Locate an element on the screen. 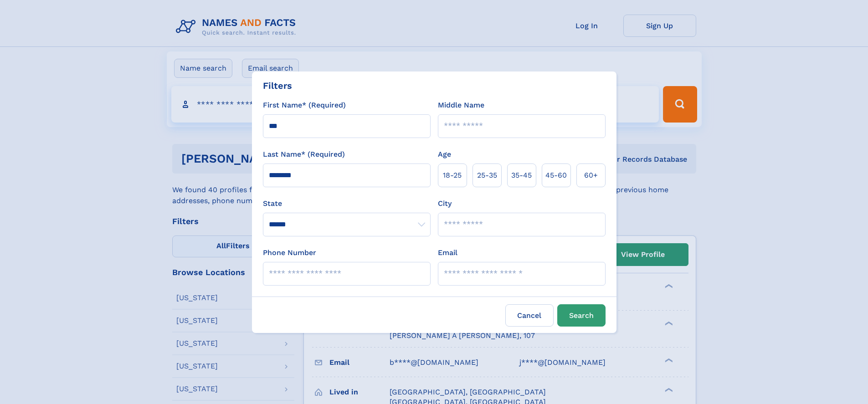  label: Middle Name is located at coordinates (461, 105).